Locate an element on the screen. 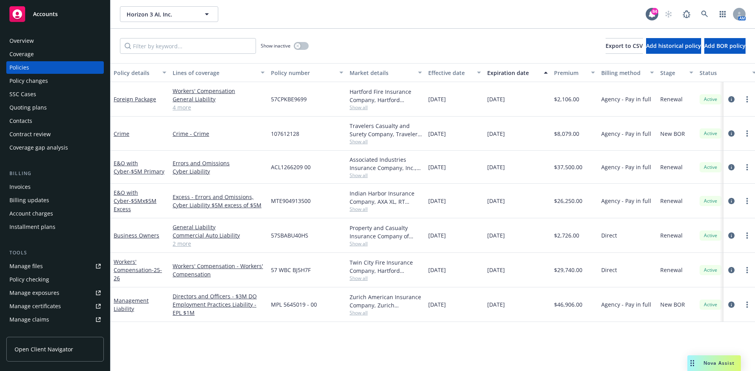 This screenshot has width=755, height=371. span: Manage exposures is located at coordinates (55, 293).